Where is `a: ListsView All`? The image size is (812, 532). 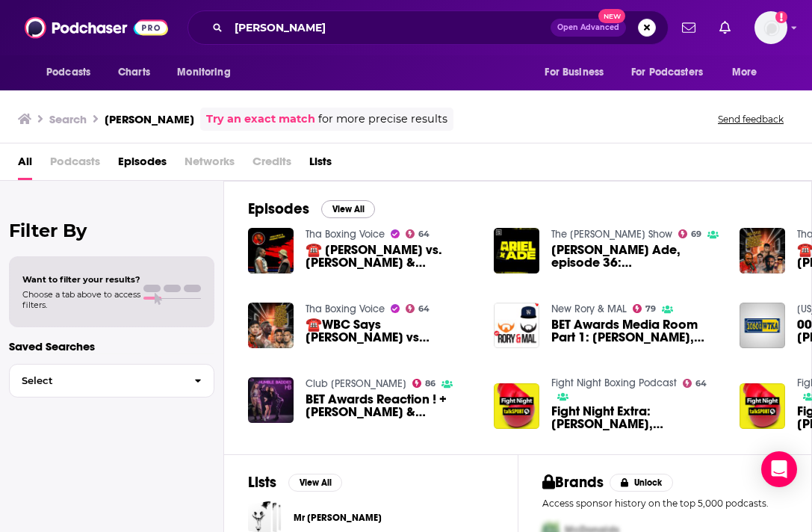
a: ListsView All is located at coordinates (295, 482).